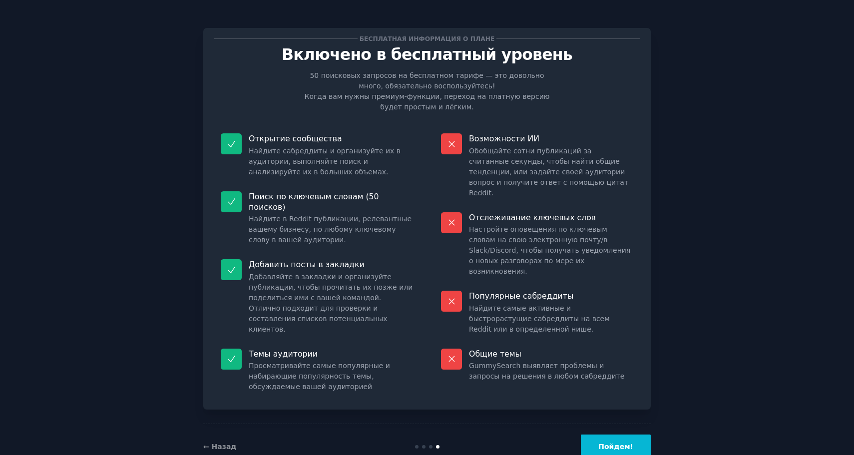 The image size is (854, 455). What do you see at coordinates (427, 54) in the screenshot?
I see `font: Включено в бесплатный уровень` at bounding box center [427, 54].